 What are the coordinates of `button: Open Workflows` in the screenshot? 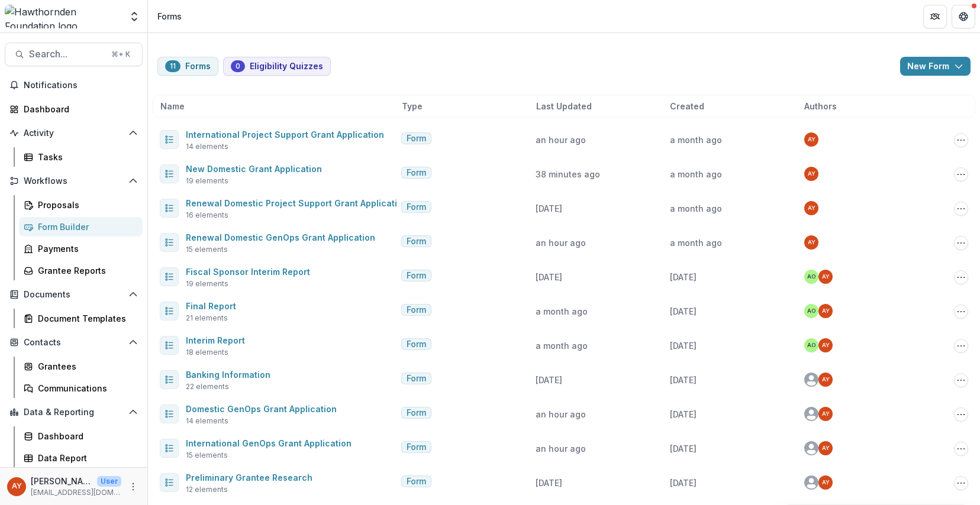 It's located at (73, 181).